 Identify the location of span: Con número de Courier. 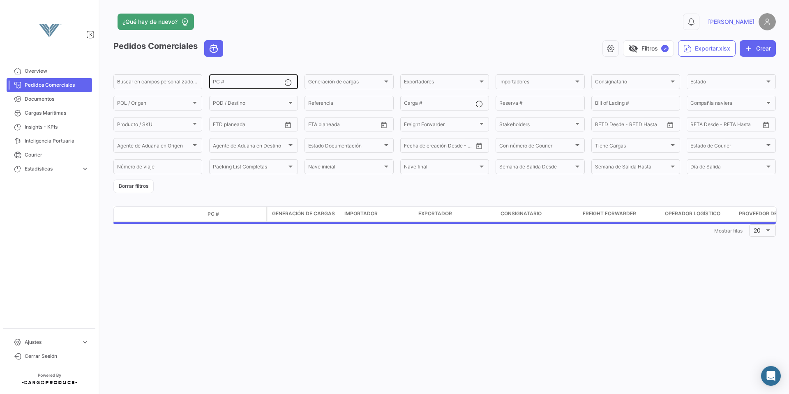
(536, 147).